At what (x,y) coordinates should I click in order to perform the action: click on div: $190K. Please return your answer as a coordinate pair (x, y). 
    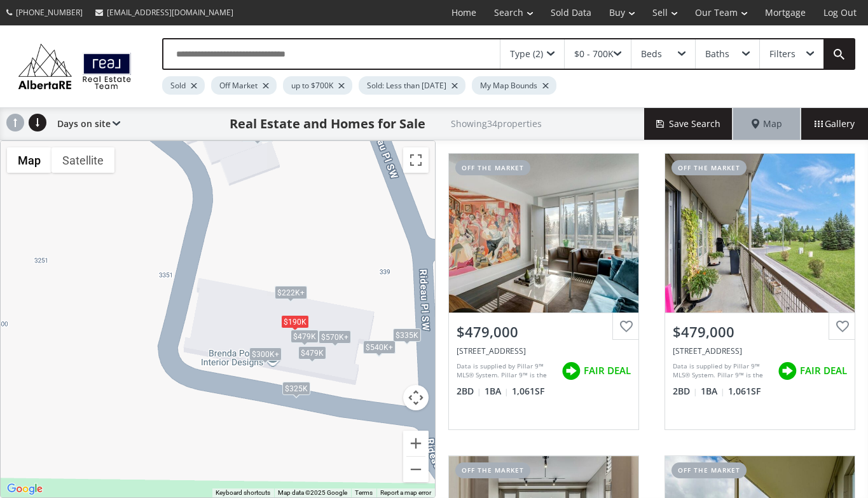
    Looking at the image, I should click on (295, 321).